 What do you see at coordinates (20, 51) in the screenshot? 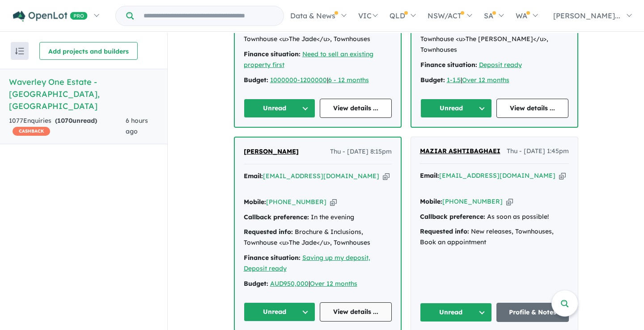
I see `img: sort.svg` at bounding box center [20, 51].